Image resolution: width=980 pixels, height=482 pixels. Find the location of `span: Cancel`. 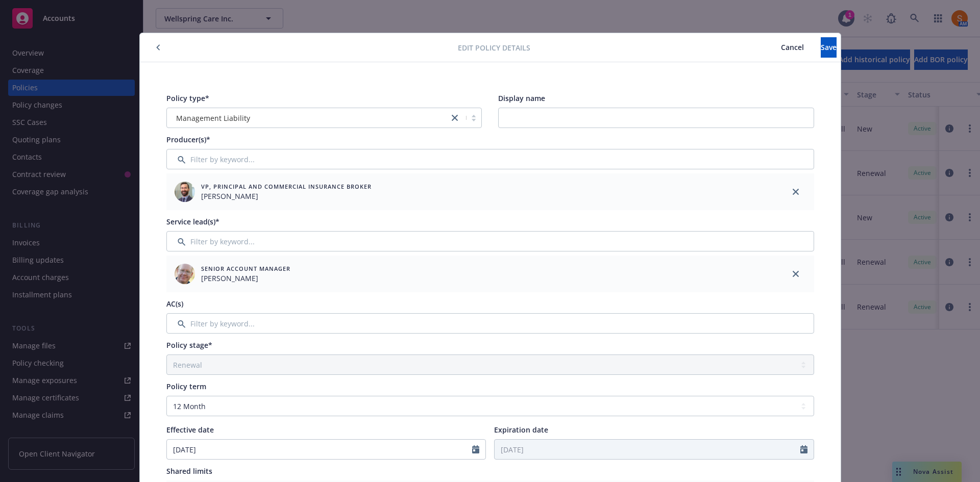

span: Cancel is located at coordinates (792, 47).